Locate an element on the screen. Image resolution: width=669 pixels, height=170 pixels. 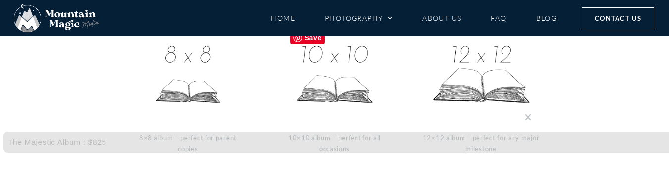
nav: Menu is located at coordinates (414, 18).